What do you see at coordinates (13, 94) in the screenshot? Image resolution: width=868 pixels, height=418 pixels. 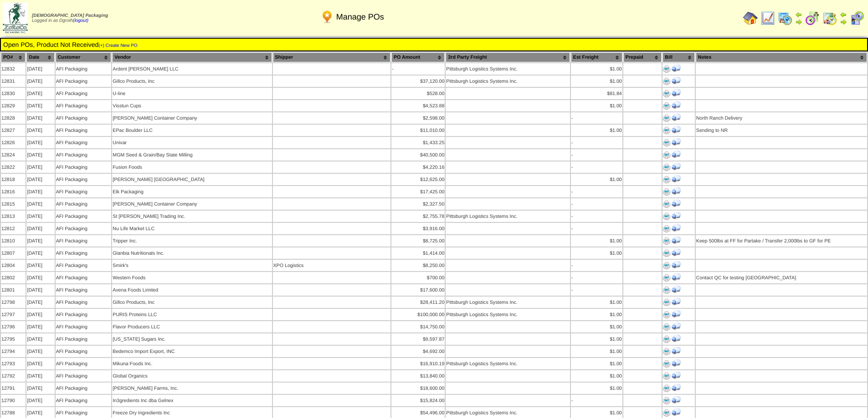 I see `td: 12830` at bounding box center [13, 94].